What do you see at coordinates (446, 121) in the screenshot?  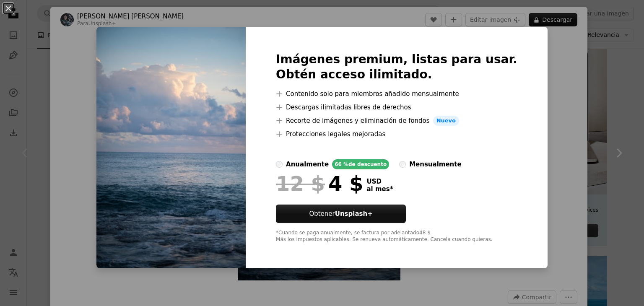 I see `span: Nuevo` at bounding box center [446, 121].